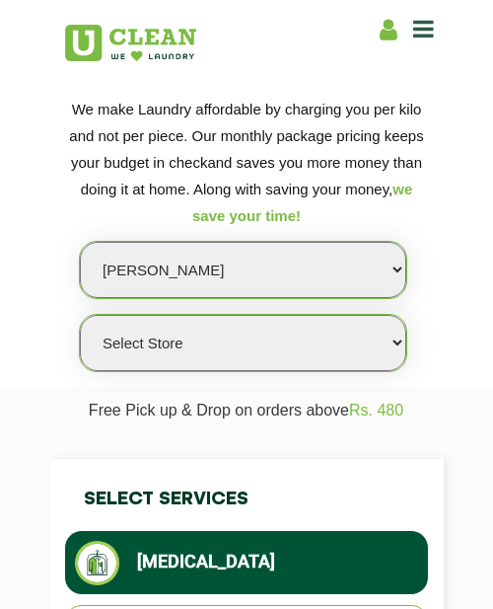  What do you see at coordinates (130, 42) in the screenshot?
I see `img: UClean Laundry and Dry Cleaning` at bounding box center [130, 42].